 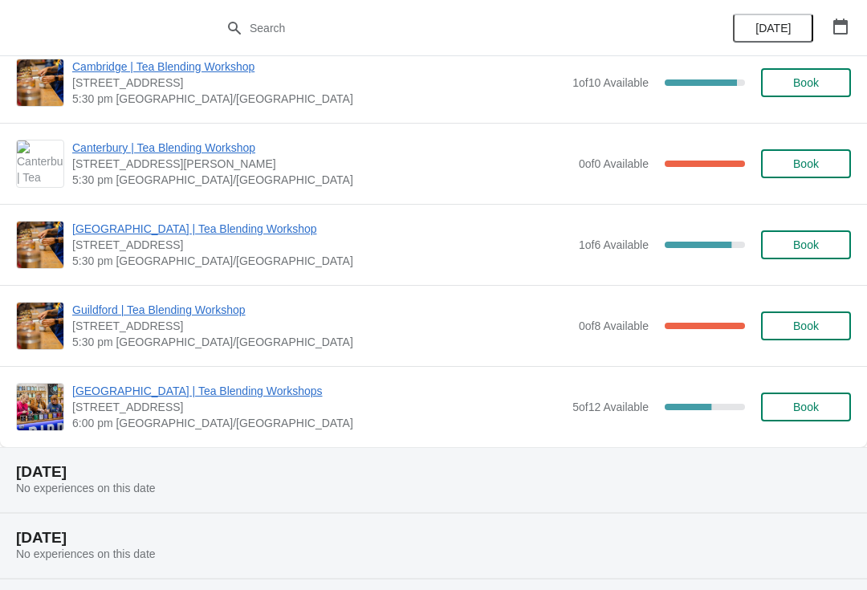 What do you see at coordinates (40, 407) in the screenshot?
I see `img: Glasgow | Tea Blending Workshops | 215 Byres Road, Glasgow G12 8UD, UK | 6:00 pm Europe/London` at bounding box center [40, 407].